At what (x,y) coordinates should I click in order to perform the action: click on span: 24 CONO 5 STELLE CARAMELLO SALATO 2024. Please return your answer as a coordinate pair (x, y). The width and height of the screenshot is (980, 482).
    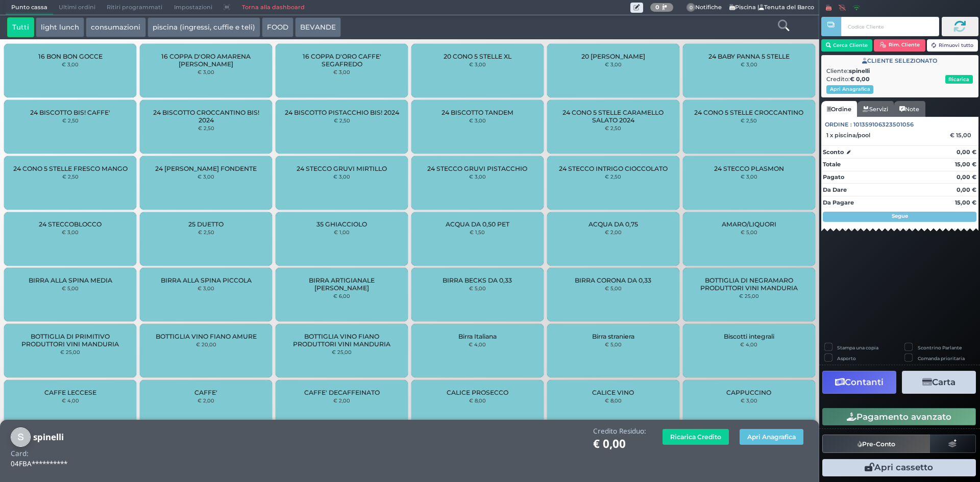
    Looking at the image, I should click on (613, 116).